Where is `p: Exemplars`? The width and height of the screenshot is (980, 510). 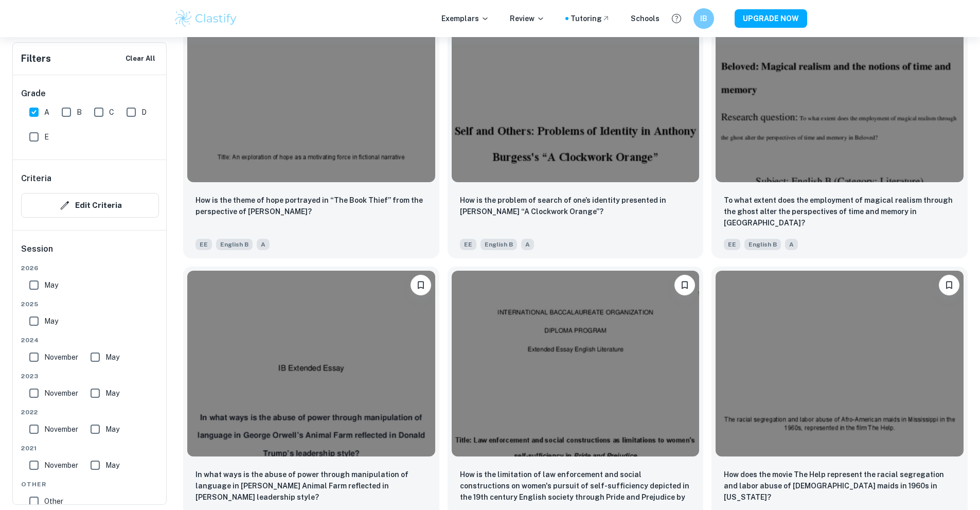 p: Exemplars is located at coordinates (465, 18).